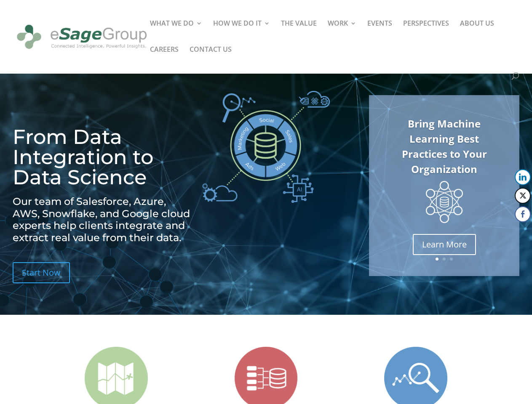 The height and width of the screenshot is (404, 532). What do you see at coordinates (523, 214) in the screenshot?
I see `button: Facebook Share` at bounding box center [523, 214].